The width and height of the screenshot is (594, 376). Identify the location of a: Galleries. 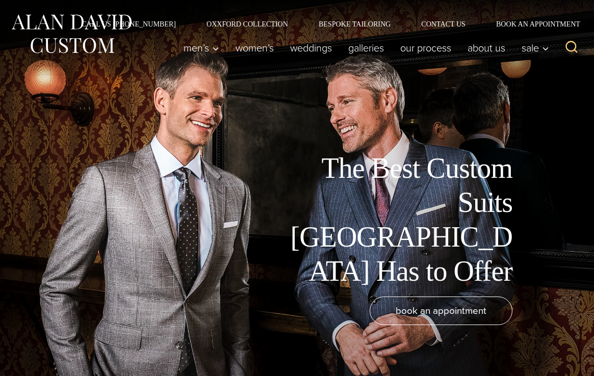
(366, 48).